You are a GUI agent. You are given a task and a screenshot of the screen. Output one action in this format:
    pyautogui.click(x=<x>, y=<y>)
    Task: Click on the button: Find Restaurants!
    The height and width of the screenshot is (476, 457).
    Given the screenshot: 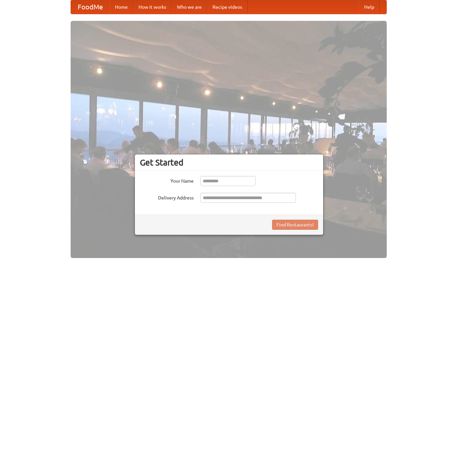 What is the action you would take?
    pyautogui.click(x=295, y=224)
    